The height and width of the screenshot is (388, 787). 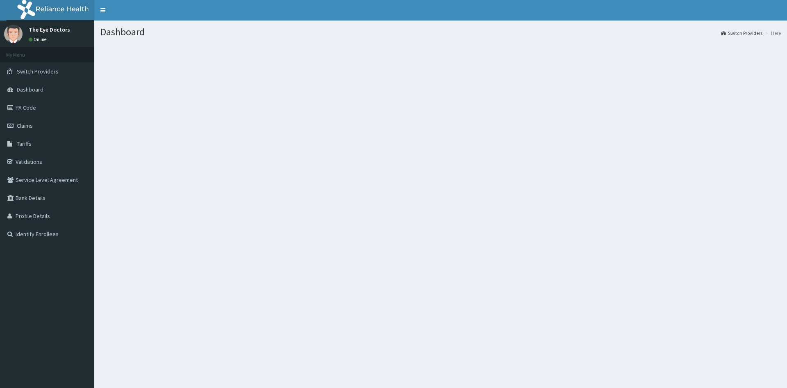 I want to click on li: Here, so click(x=772, y=33).